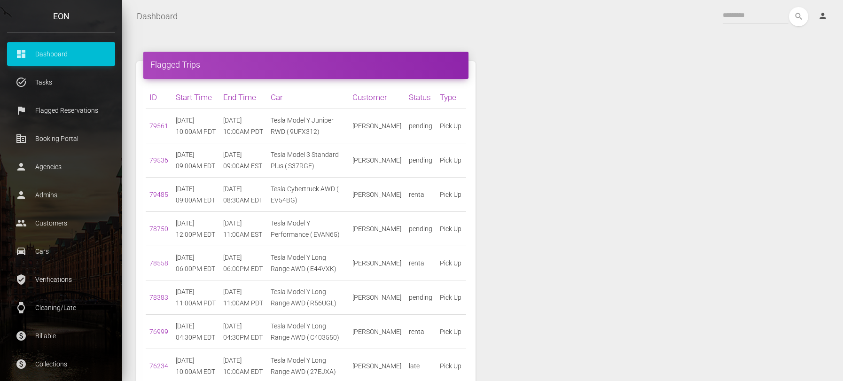 The image size is (843, 381). What do you see at coordinates (308, 97) in the screenshot?
I see `th: Car` at bounding box center [308, 97].